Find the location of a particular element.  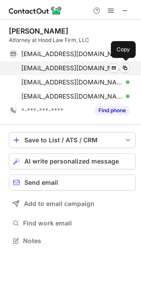

span: AI write personalized message is located at coordinates (71, 162).